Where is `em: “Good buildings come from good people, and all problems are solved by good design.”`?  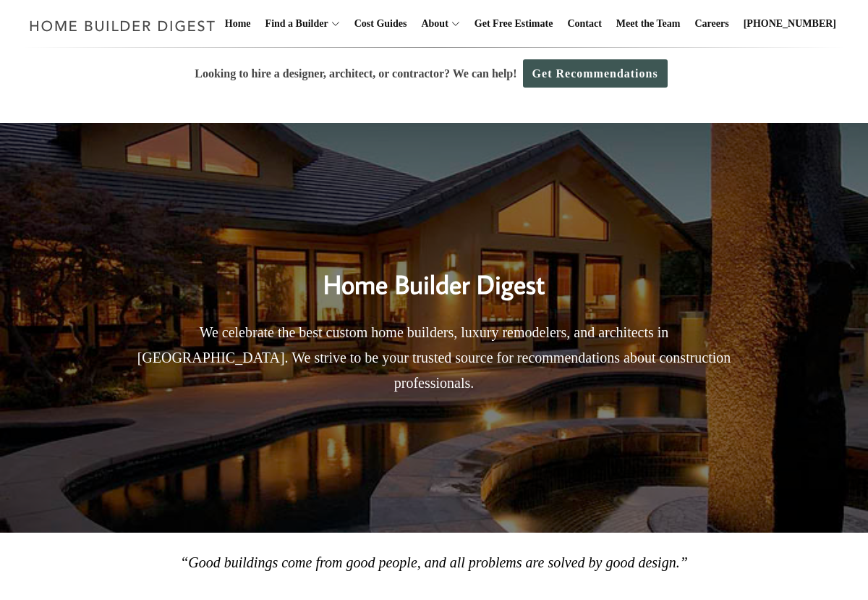
em: “Good buildings come from good people, and all problems are solved by good design.” is located at coordinates (434, 562).